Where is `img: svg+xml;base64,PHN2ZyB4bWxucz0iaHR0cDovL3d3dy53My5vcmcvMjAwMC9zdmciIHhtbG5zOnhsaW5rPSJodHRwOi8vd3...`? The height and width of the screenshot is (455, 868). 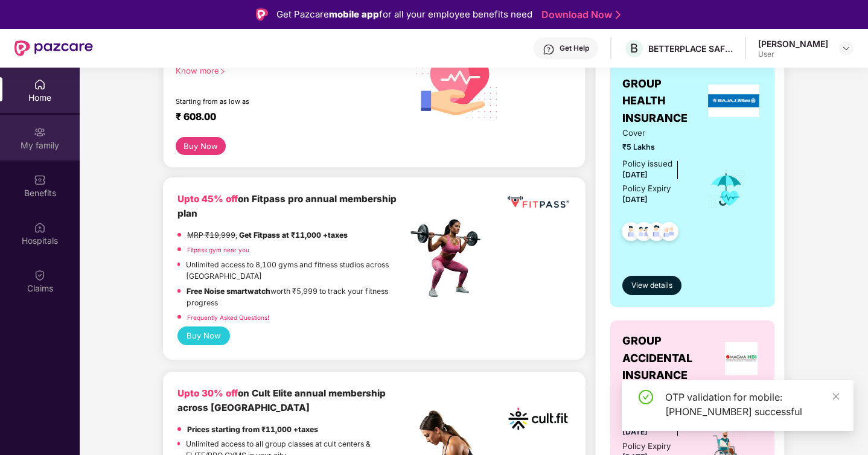 img: svg+xml;base64,PHN2ZyB4bWxucz0iaHR0cDovL3d3dy53My5vcmcvMjAwMC9zdmciIHhtbG5zOnhsaW5rPSJodHRwOi8vd3... is located at coordinates (457, 79).